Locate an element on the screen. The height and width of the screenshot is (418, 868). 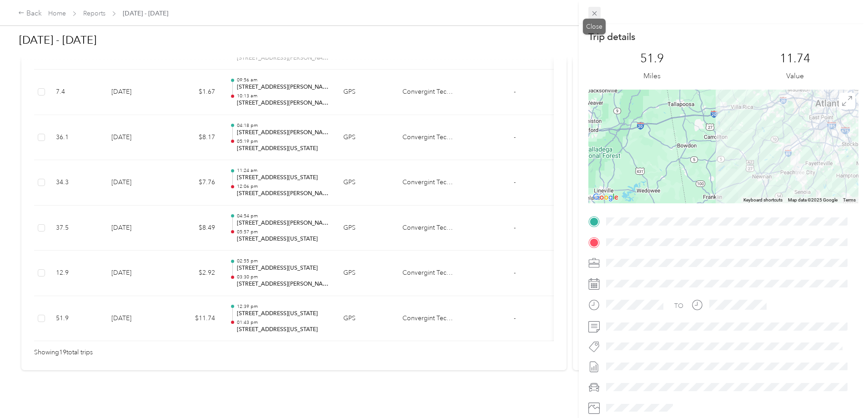
p: Trip details is located at coordinates (612, 37).